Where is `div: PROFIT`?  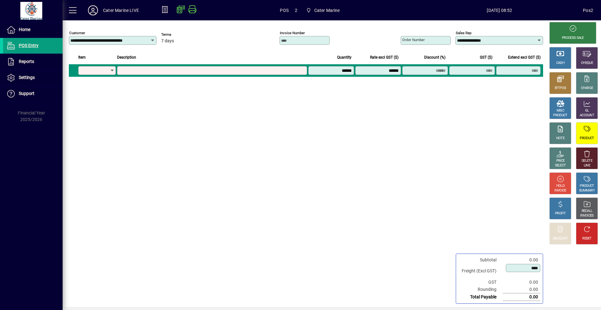
div: PROFIT is located at coordinates (560, 213).